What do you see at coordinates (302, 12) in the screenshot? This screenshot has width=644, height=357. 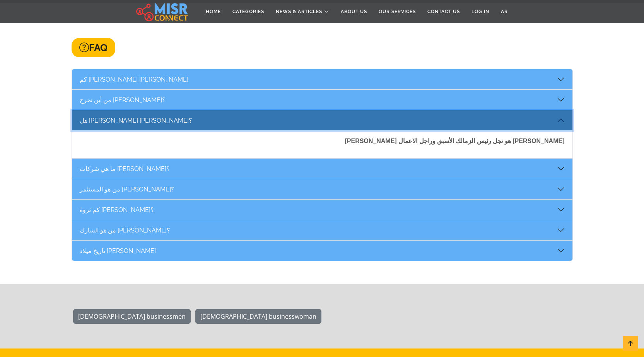 I see `a: News & Articles` at bounding box center [302, 12].